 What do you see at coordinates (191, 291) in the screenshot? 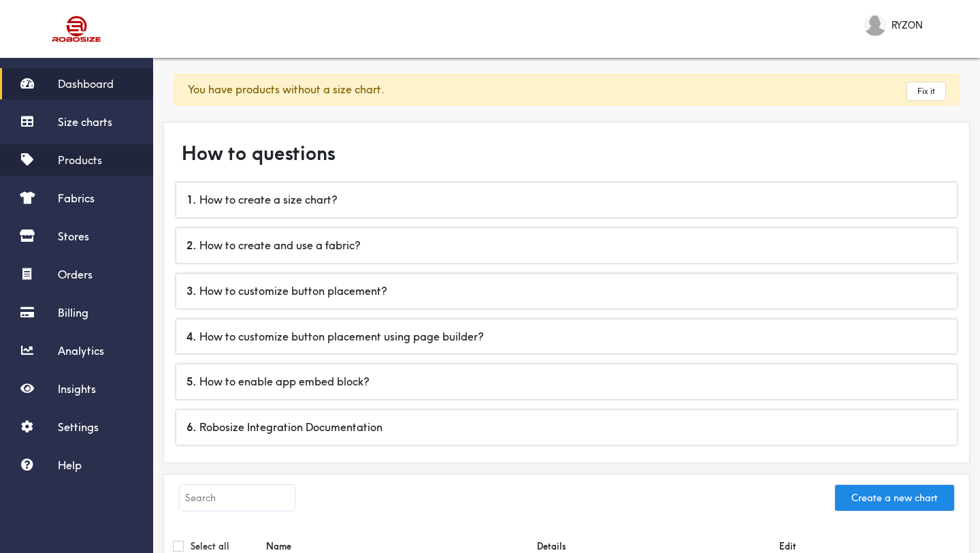
I see `b: 3 .` at bounding box center [191, 291].